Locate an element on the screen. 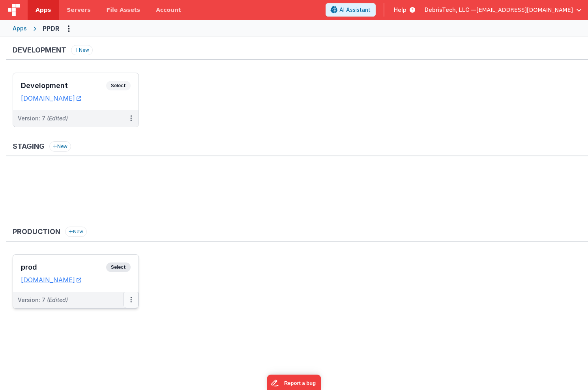  h3: Production is located at coordinates (36, 232).